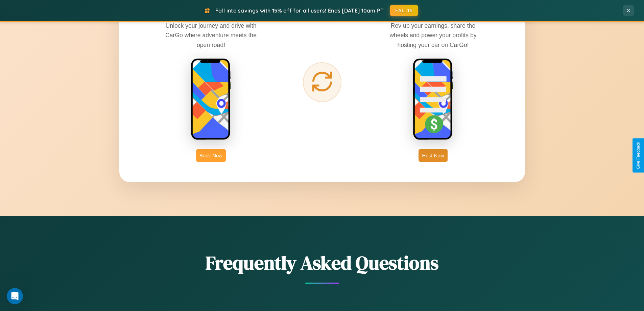  Describe the element at coordinates (433, 99) in the screenshot. I see `img: host phone` at that location.